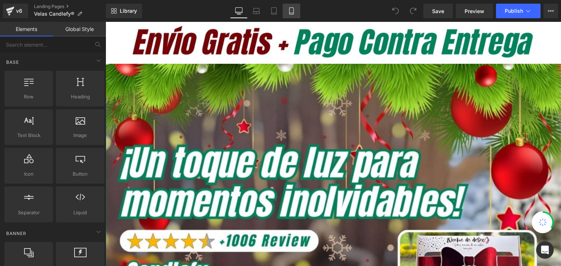 The image size is (561, 266). What do you see at coordinates (12, 62) in the screenshot?
I see `span: Base` at bounding box center [12, 62].